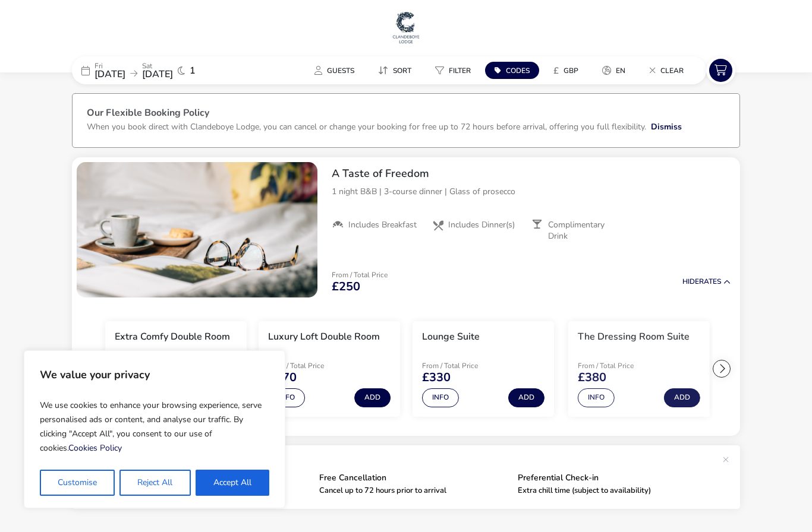 Image resolution: width=812 pixels, height=532 pixels. Describe the element at coordinates (612, 478) in the screenshot. I see `p: Preferential Check-in` at that location.